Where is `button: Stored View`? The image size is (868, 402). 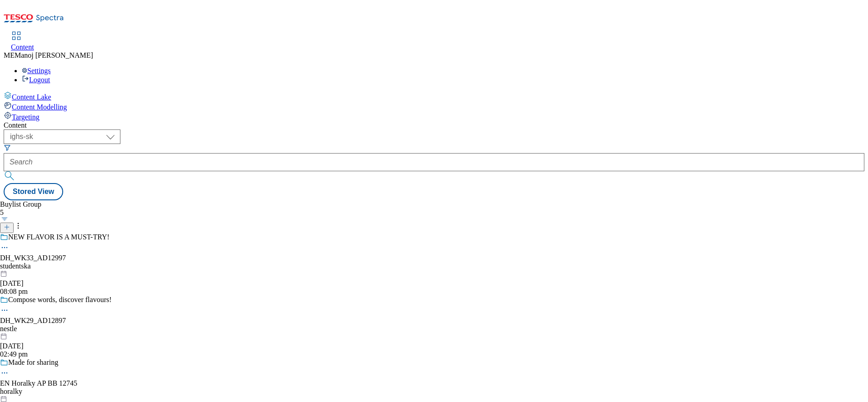
button: Stored View is located at coordinates (33, 192).